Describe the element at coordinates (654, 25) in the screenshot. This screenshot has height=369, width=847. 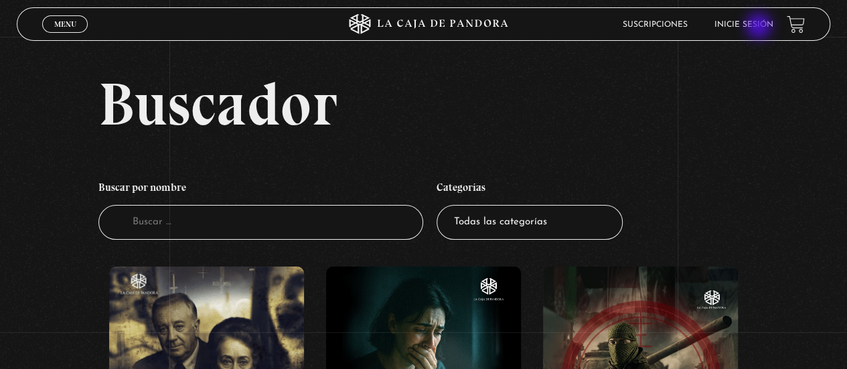
I see `a: Suscripciones` at that location.